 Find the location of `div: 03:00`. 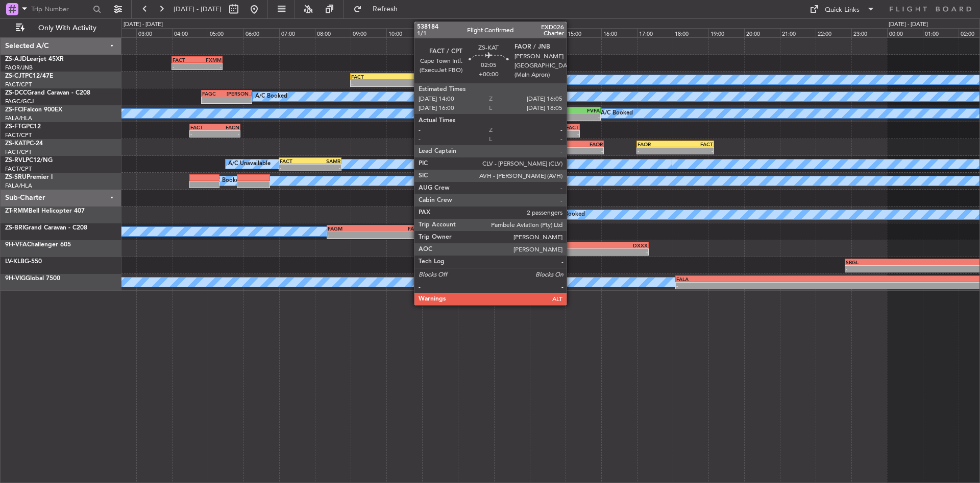

div: 03:00 is located at coordinates (154, 32).